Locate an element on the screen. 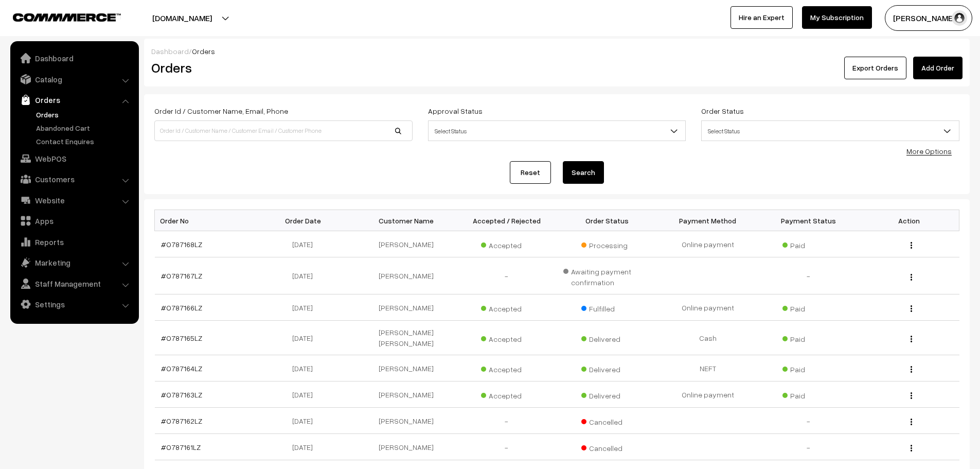 This screenshot has height=469, width=980. th: Customer Name is located at coordinates (406, 220).